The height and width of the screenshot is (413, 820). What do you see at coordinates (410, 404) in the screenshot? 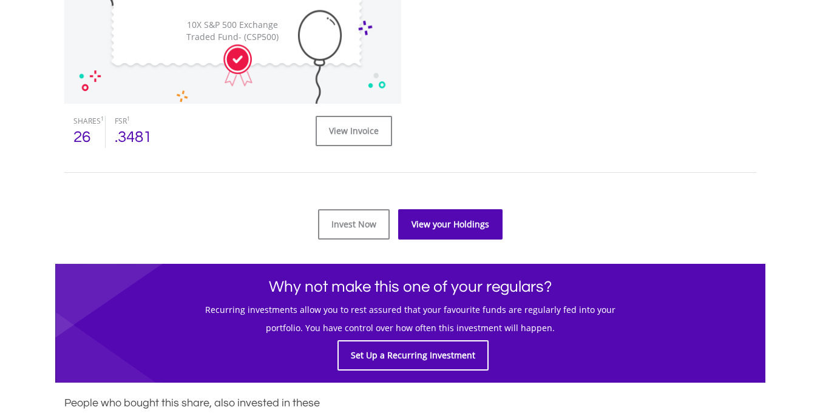
I see `h3: People who bought this share, also invested in these` at bounding box center [410, 404].